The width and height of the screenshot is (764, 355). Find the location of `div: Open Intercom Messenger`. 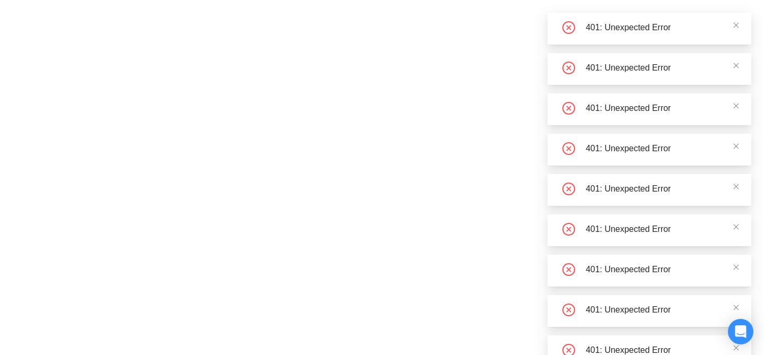

div: Open Intercom Messenger is located at coordinates (740, 331).